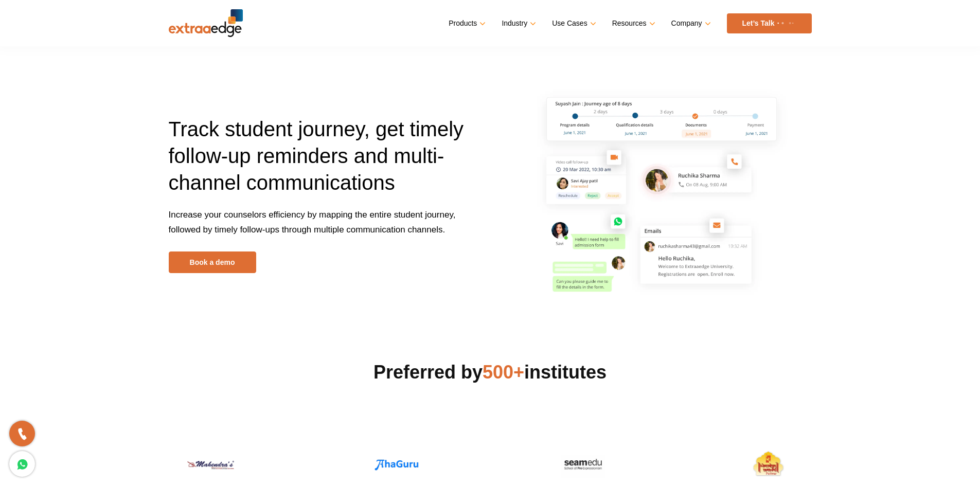 The height and width of the screenshot is (486, 980). I want to click on a: Use Cases, so click(573, 23).